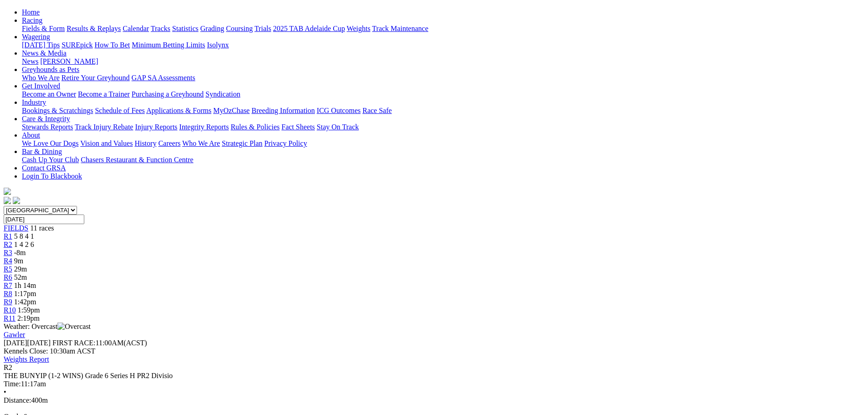 Image resolution: width=868 pixels, height=415 pixels. What do you see at coordinates (50, 159) in the screenshot?
I see `a: Cash Up Your Club` at bounding box center [50, 159].